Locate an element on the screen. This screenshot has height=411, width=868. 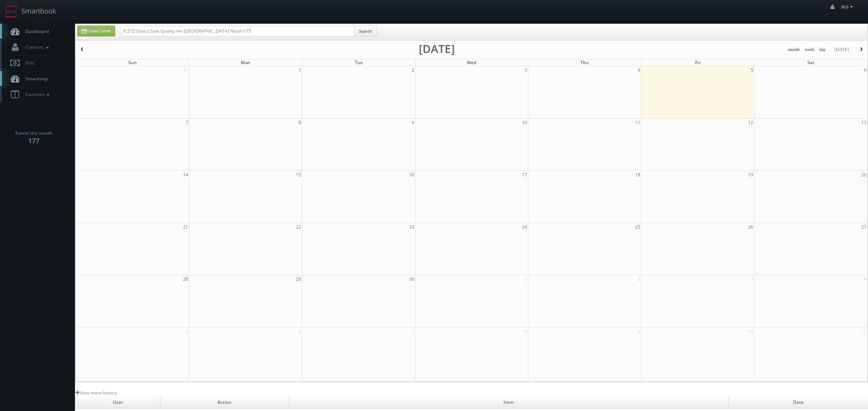
span: Favorites is located at coordinates (36, 94).